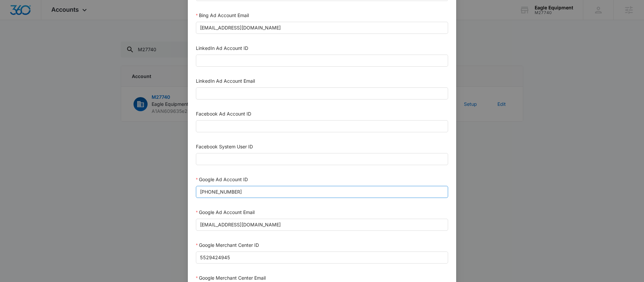  Describe the element at coordinates (322, 126) in the screenshot. I see `input: Facebook Ad Account ID` at that location.